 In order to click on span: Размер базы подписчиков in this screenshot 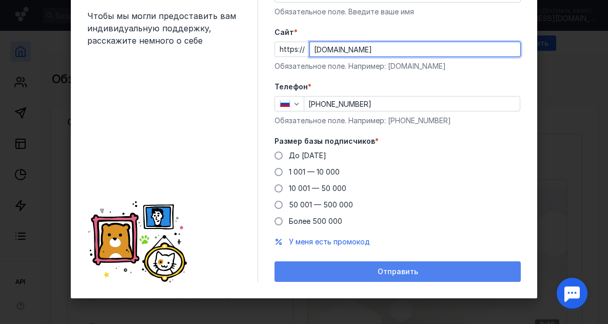, I will do `click(325, 141)`.